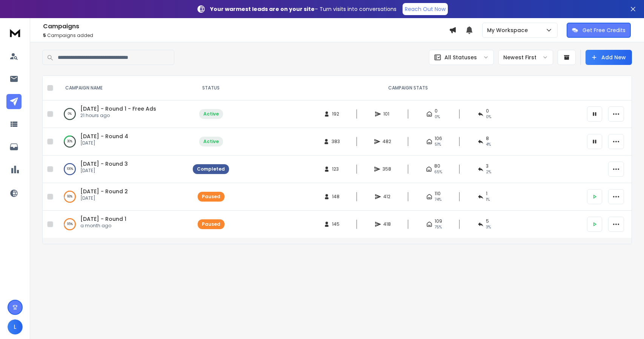  What do you see at coordinates (336, 170) in the screenshot?
I see `span: 123` at bounding box center [336, 170].